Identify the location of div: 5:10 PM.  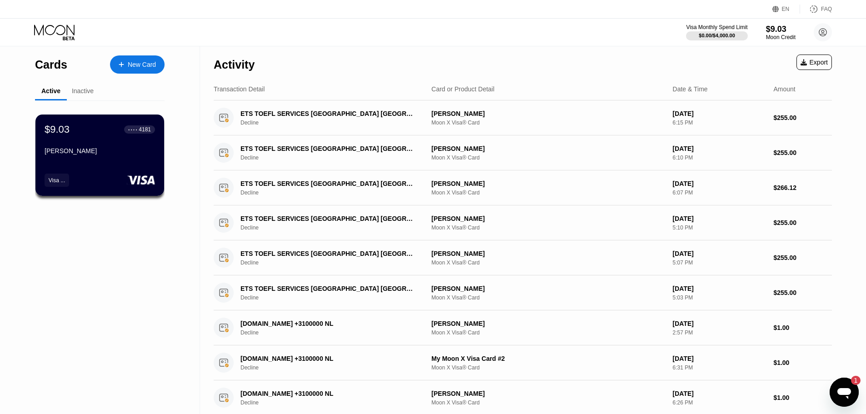
(720, 228).